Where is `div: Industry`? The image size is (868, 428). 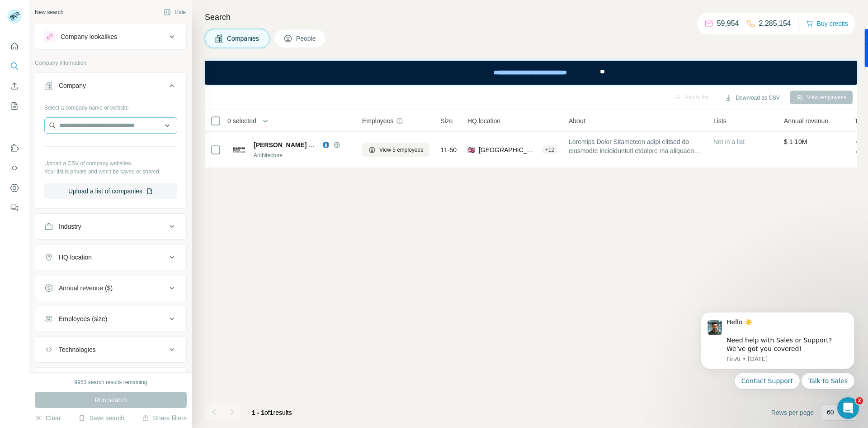
div: Industry is located at coordinates (70, 226).